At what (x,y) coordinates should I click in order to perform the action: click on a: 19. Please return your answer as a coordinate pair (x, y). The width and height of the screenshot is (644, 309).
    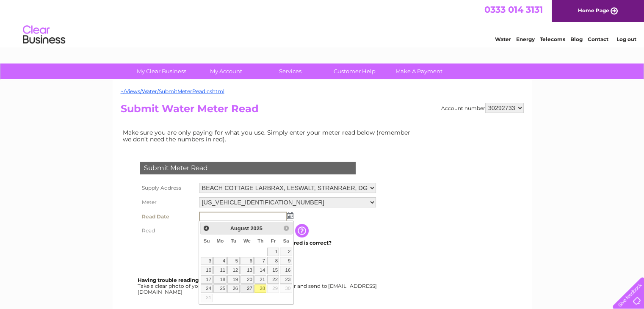
    Looking at the image, I should click on (233, 279).